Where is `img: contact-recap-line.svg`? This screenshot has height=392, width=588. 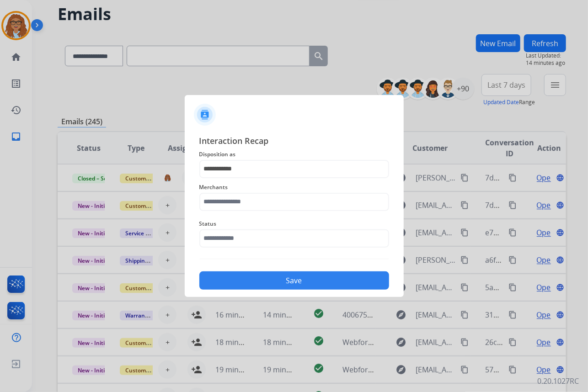
img: contact-recap-line.svg is located at coordinates (294, 259).